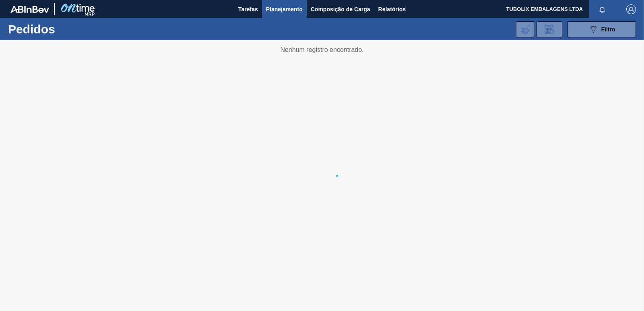 The height and width of the screenshot is (311, 644). What do you see at coordinates (30, 9) in the screenshot?
I see `img: TNhmsLtSVTkK8tSr43FrP2fwEKptu5GPRR3wAAAABJRU5ErkJggg==` at bounding box center [30, 9].